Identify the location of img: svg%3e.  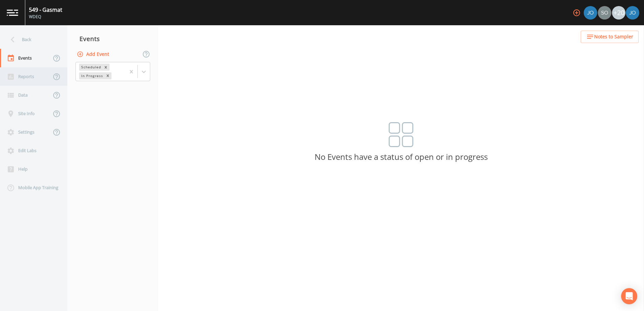
(401, 134).